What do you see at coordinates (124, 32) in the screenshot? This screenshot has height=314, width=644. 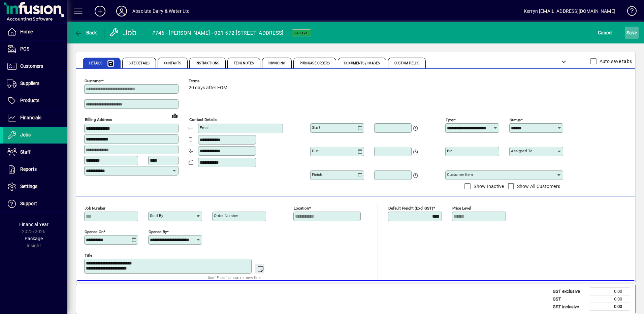 I see `div: Job` at bounding box center [124, 32].